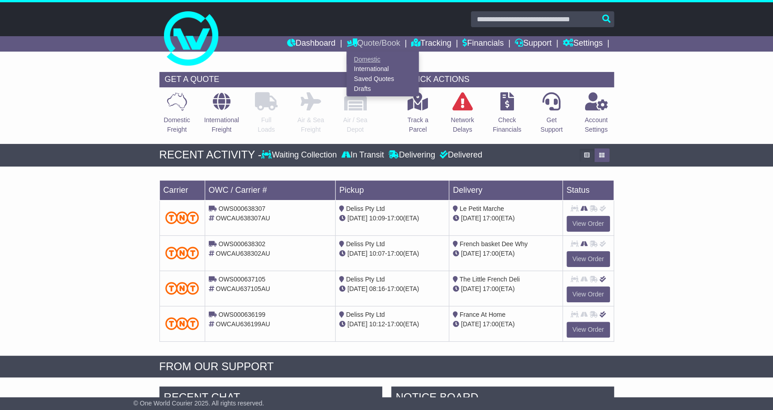 The image size is (773, 410). I want to click on span: 10:12, so click(377, 324).